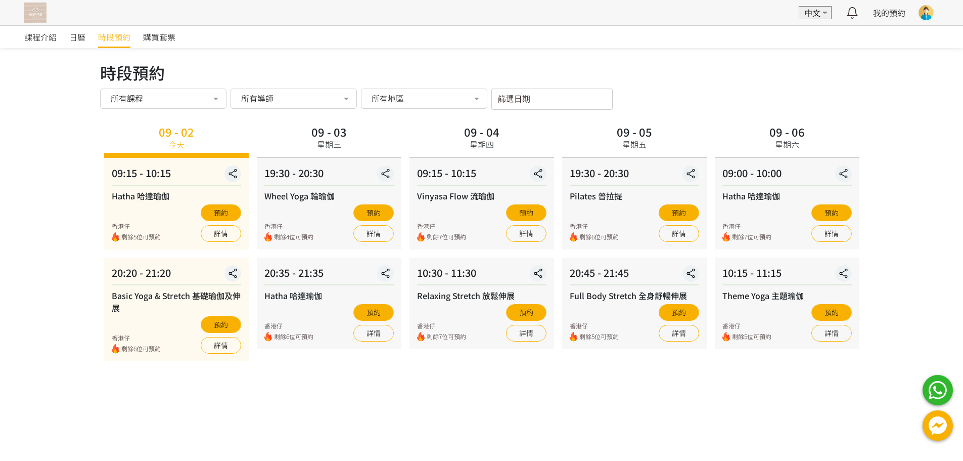  I want to click on span: 日曆, so click(77, 37).